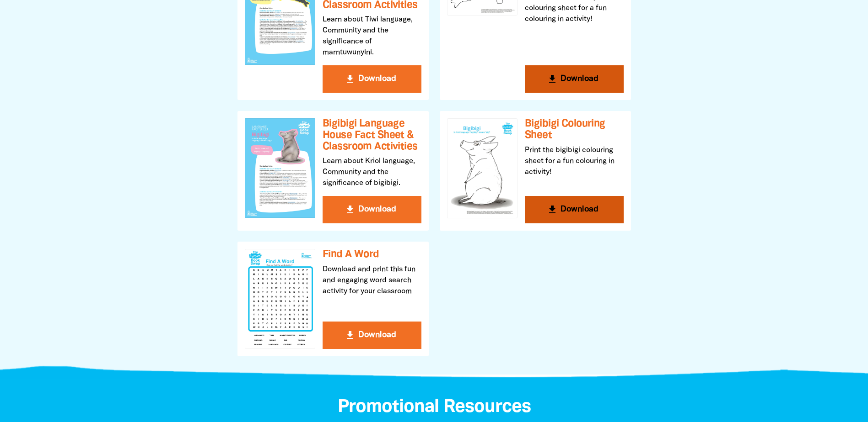 Image resolution: width=868 pixels, height=422 pixels. I want to click on h3: Bigibigi Language House Fact Sheet & Classroom Activities, so click(372, 135).